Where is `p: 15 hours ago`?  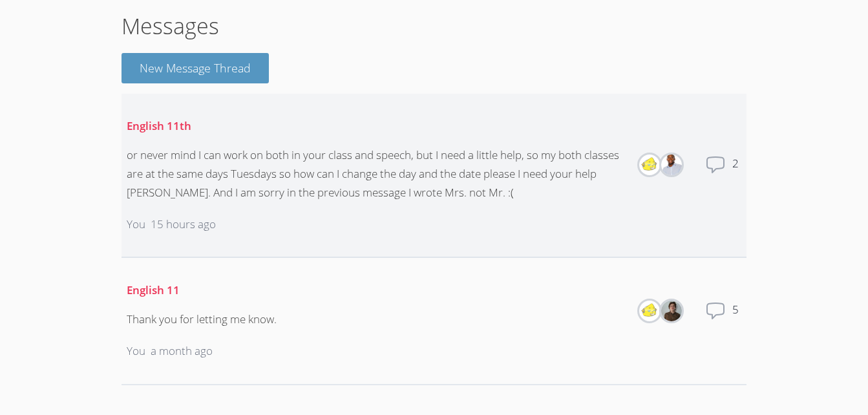 p: 15 hours ago is located at coordinates (183, 224).